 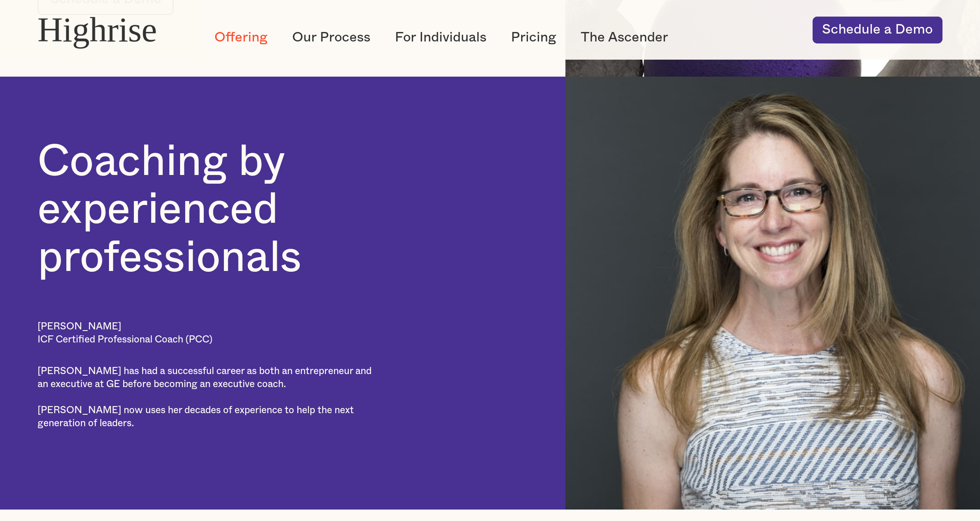 I want to click on div: Highrise, so click(x=97, y=30).